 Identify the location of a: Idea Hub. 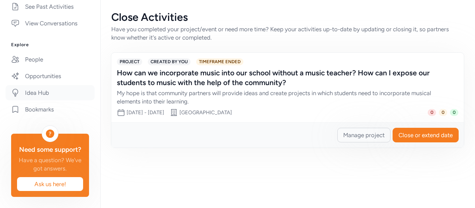
(50, 93).